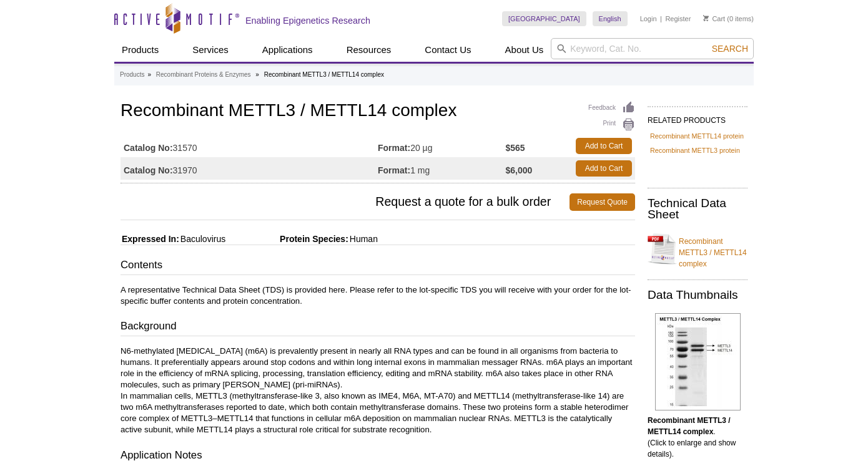 The image size is (868, 461). I want to click on span: Baculovirus, so click(202, 239).